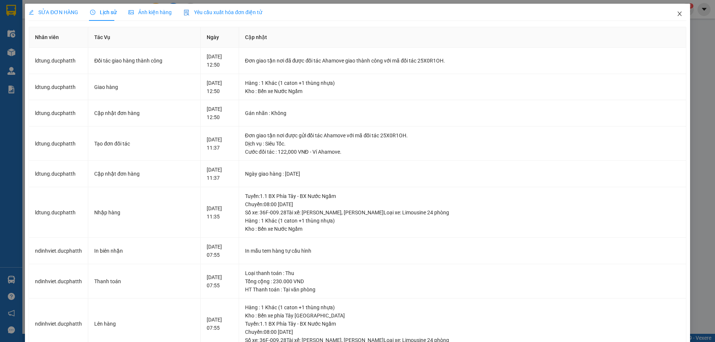 Image resolution: width=715 pixels, height=342 pixels. What do you see at coordinates (144, 282) in the screenshot?
I see `div: Thanh toán` at bounding box center [144, 282].